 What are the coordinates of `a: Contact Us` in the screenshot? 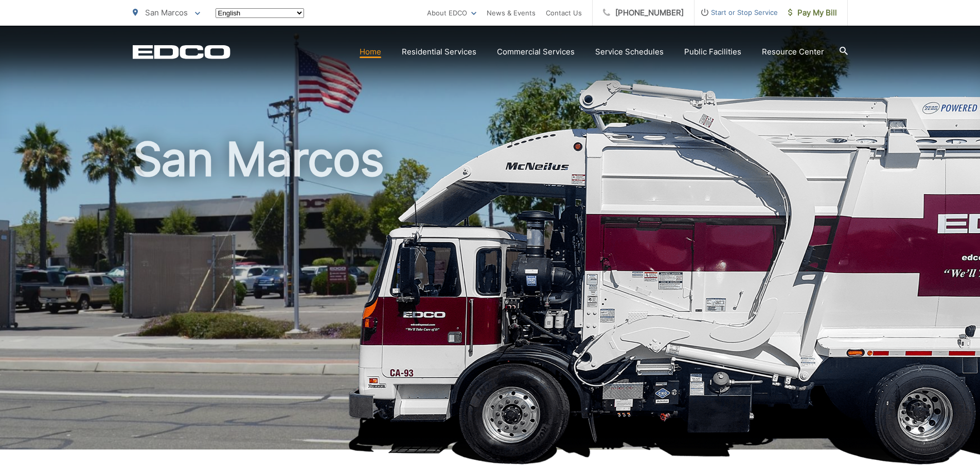 It's located at (564, 13).